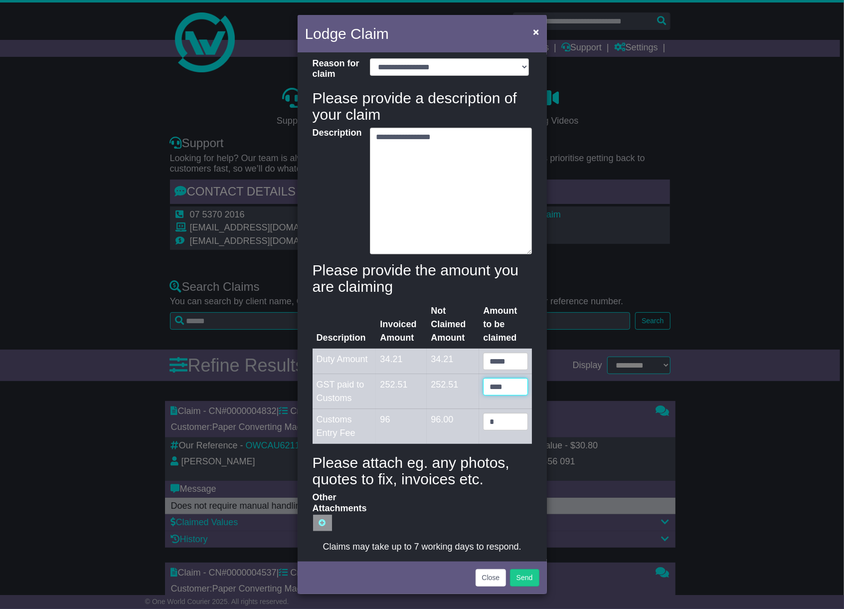 The width and height of the screenshot is (844, 609). What do you see at coordinates (336, 69) in the screenshot?
I see `label: Reason for claim` at bounding box center [336, 69].